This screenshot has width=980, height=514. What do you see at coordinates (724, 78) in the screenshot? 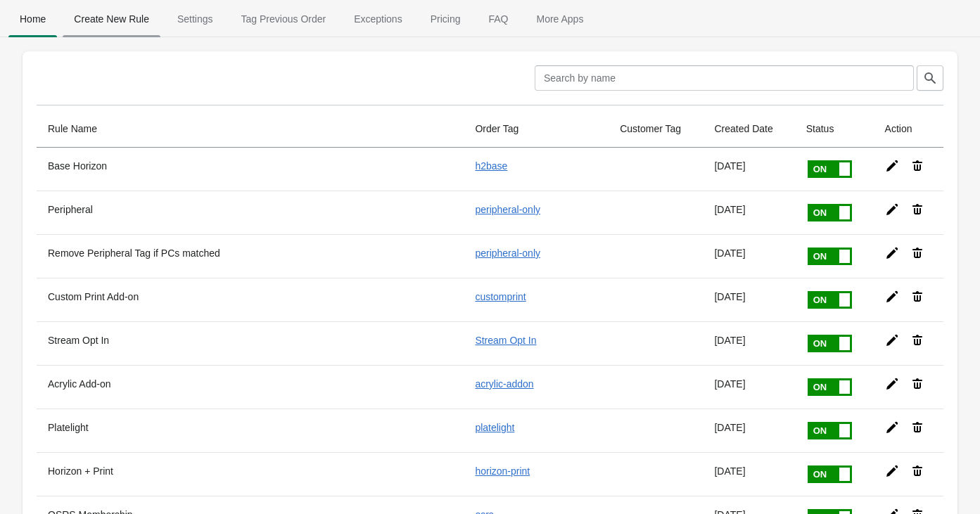
I see `input: Search by name` at bounding box center [724, 78].